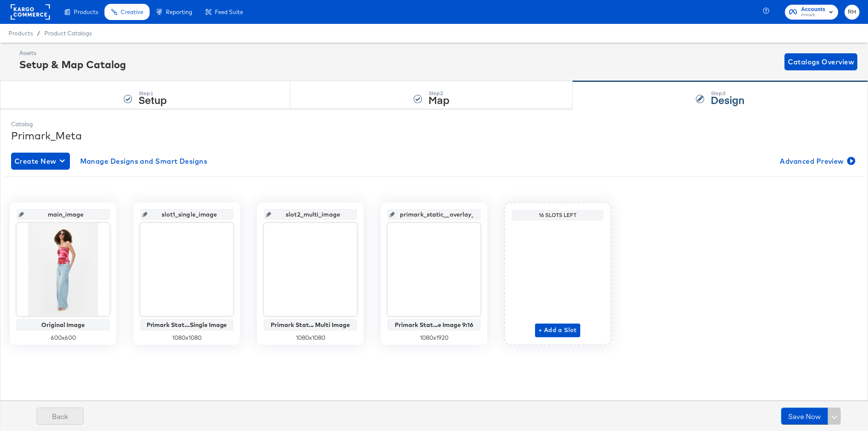 The image size is (868, 431). Describe the element at coordinates (187, 325) in the screenshot. I see `div: Primark Stat...Single Image` at that location.